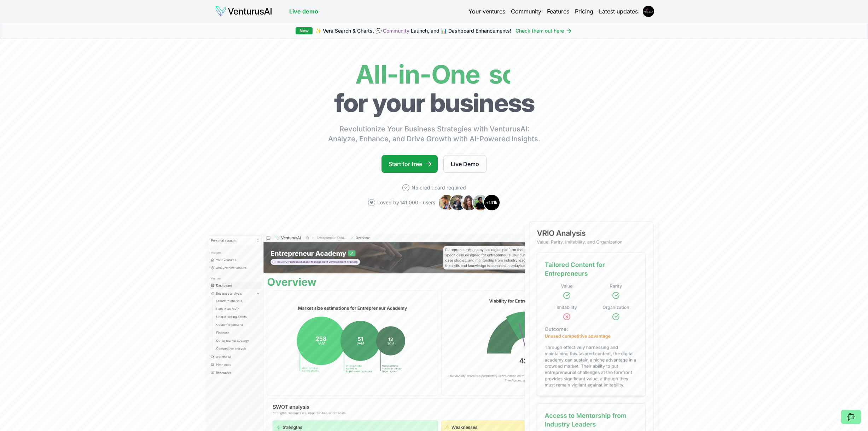 This screenshot has width=868, height=431. I want to click on a: Live demo, so click(304, 11).